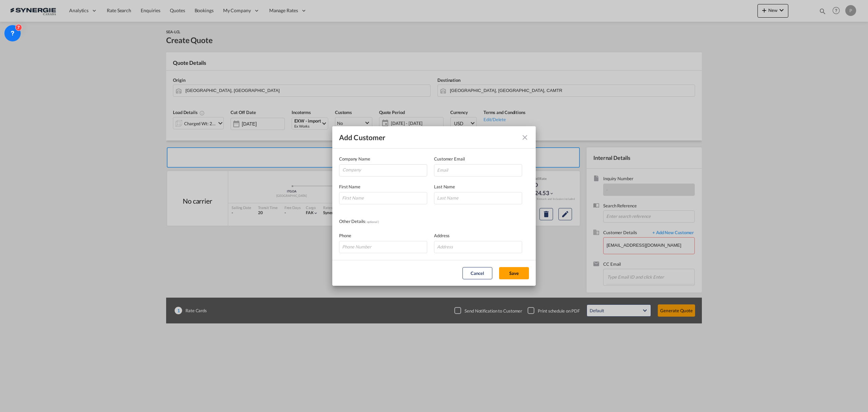 The image size is (868, 412). Describe the element at coordinates (449, 159) in the screenshot. I see `span: Customer Email` at that location.